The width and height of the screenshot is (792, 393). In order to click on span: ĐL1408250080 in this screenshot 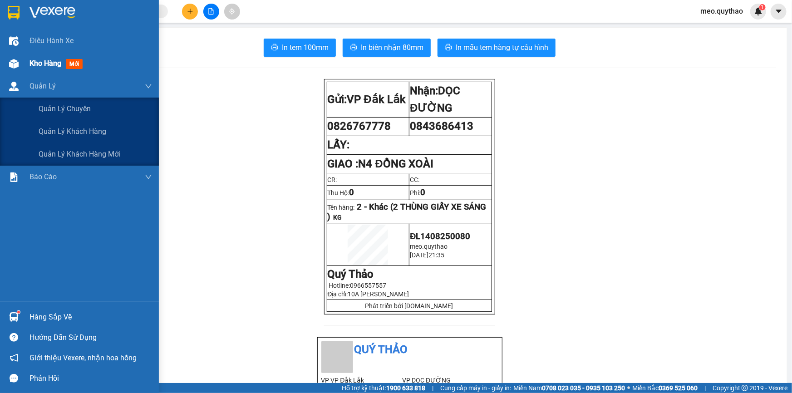, I will do `click(440, 236)`.